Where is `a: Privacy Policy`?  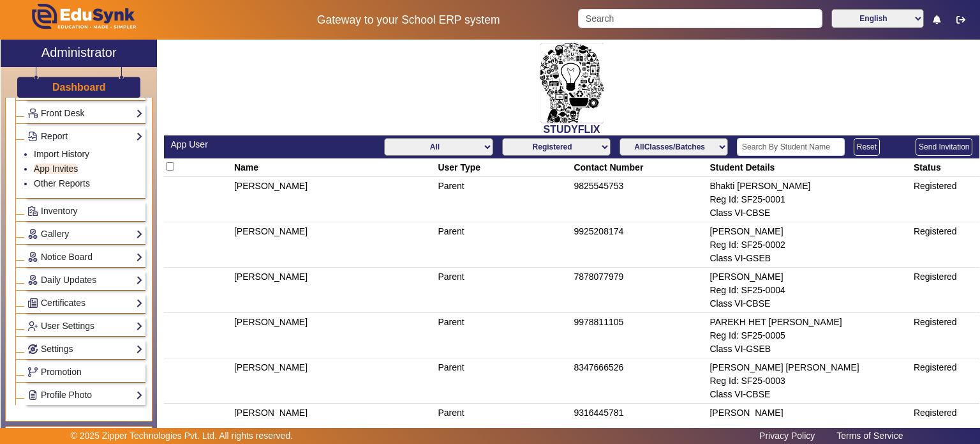 a: Privacy Policy is located at coordinates (786, 435).